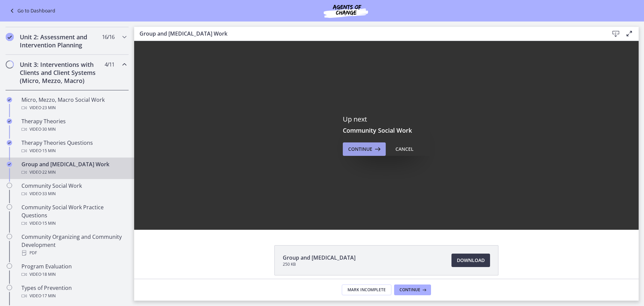 This screenshot has height=306, width=644. What do you see at coordinates (109, 64) in the screenshot?
I see `span: 4 / 11` at bounding box center [109, 64].